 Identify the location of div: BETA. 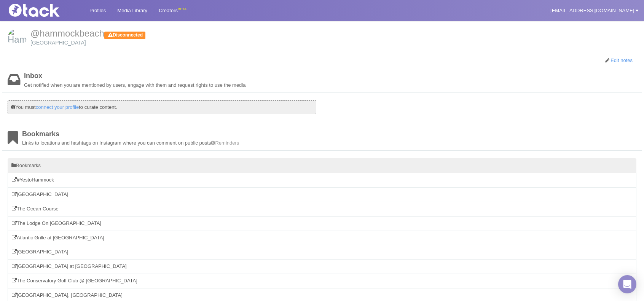
(182, 9).